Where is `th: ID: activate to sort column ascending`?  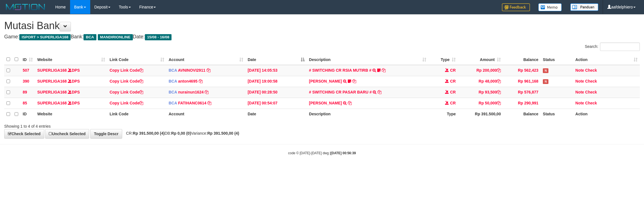
th: ID: activate to sort column ascending is located at coordinates (28, 59).